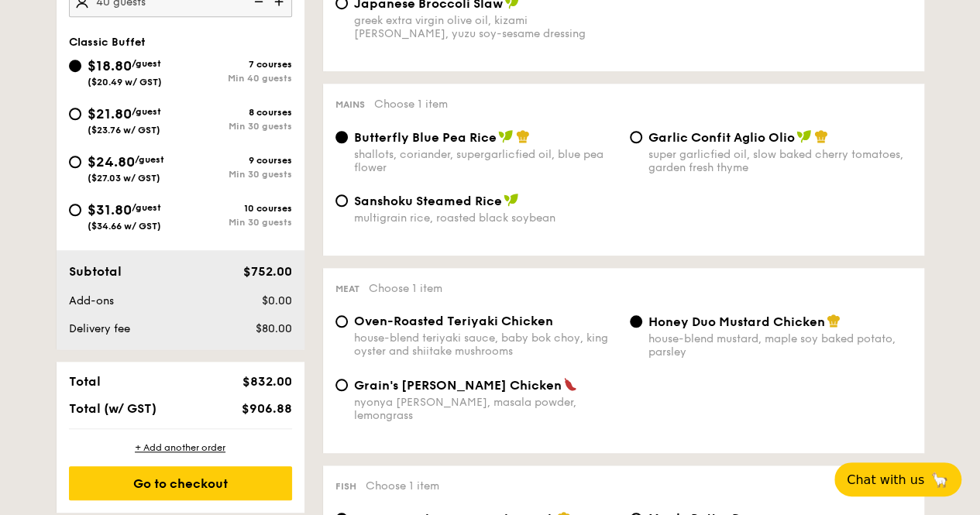  I want to click on div: 8 courses, so click(236, 113).